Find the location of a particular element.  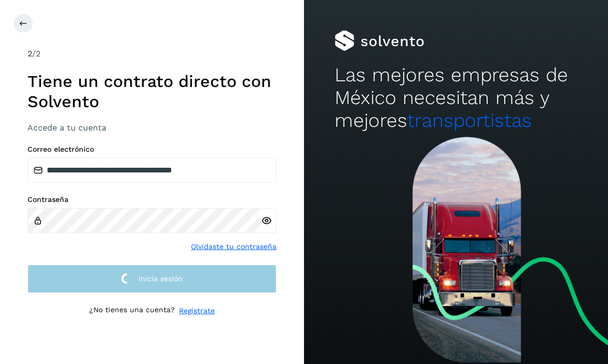

p: ¿No tienes una cuenta? is located at coordinates (132, 311).